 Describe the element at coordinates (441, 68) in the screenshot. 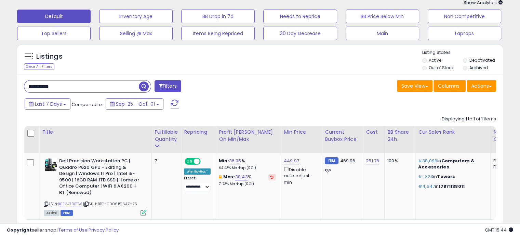

I see `label: Out of Stock` at that location.